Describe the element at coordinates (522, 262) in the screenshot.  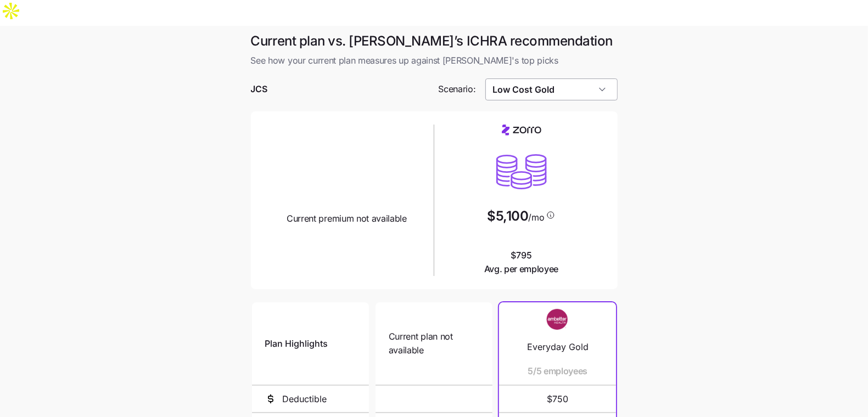
I see `span: $795` at that location.